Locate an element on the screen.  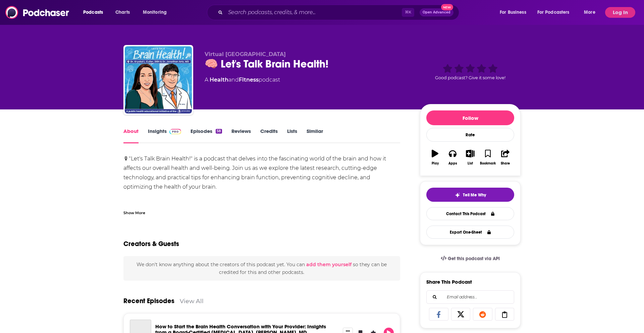
a: Share on Facebook is located at coordinates (439, 314).